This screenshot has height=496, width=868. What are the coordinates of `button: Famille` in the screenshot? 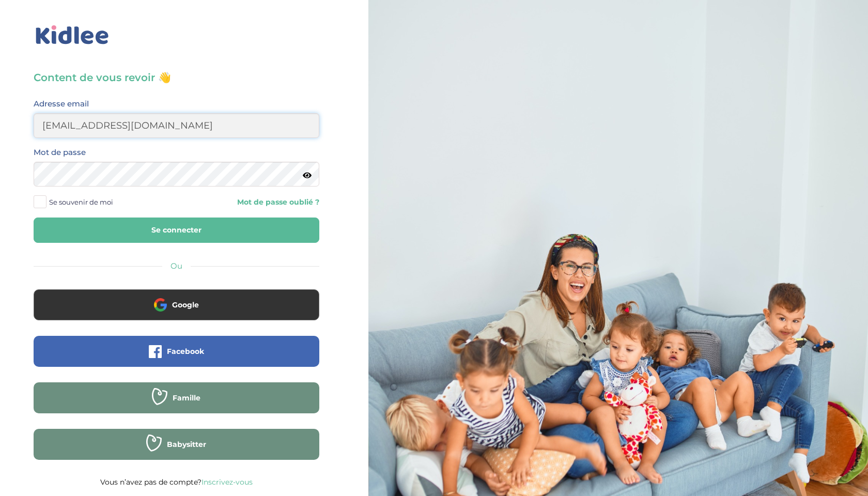 It's located at (176, 398).